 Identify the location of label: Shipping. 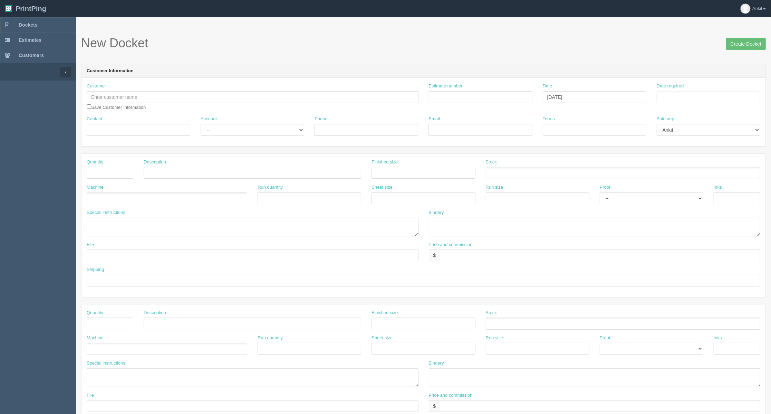
(95, 269).